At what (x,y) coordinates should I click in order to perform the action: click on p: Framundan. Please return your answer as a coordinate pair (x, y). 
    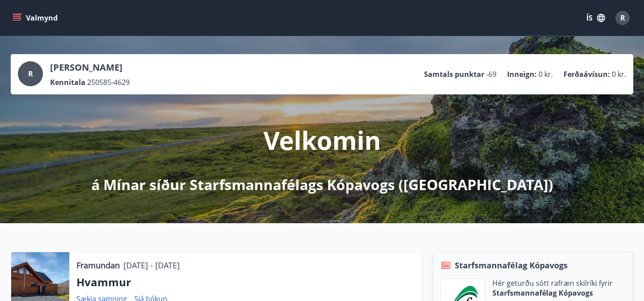
    Looking at the image, I should click on (98, 265).